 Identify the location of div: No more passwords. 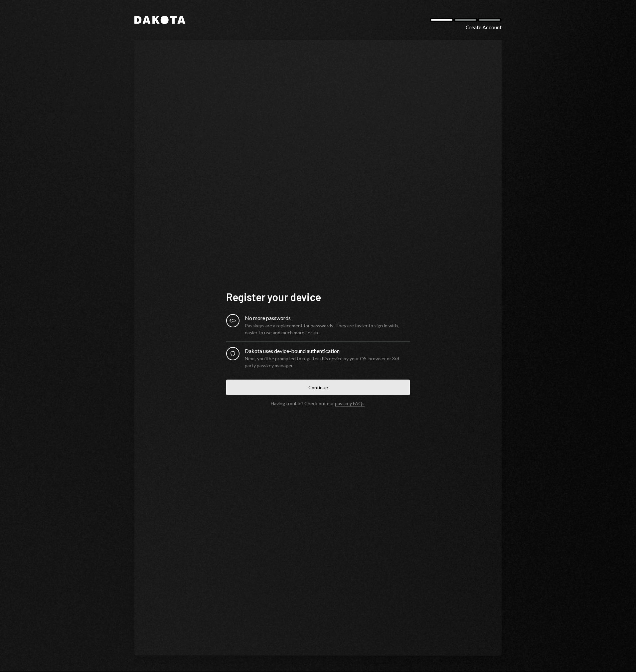
(327, 318).